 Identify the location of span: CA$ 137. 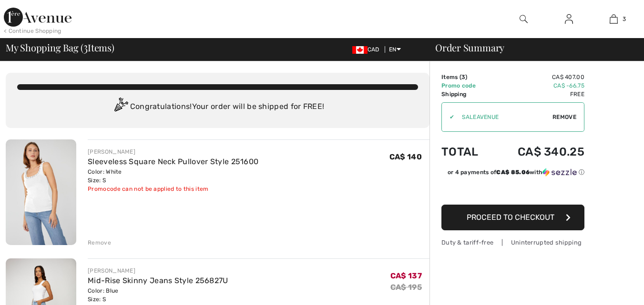
(406, 276).